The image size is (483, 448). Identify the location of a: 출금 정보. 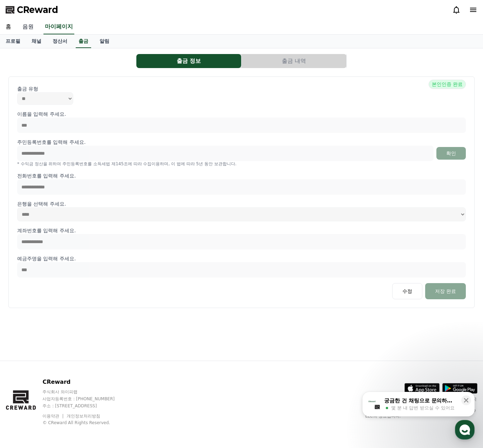
(189, 61).